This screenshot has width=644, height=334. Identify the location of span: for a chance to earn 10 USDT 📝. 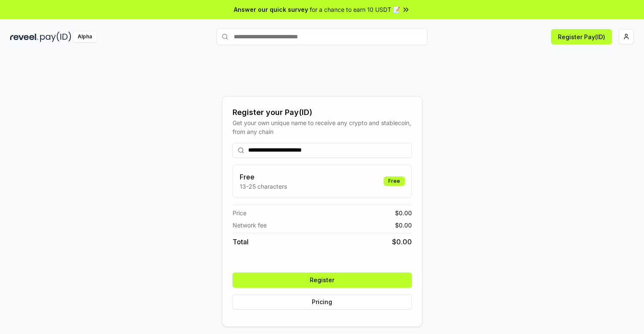
(354, 9).